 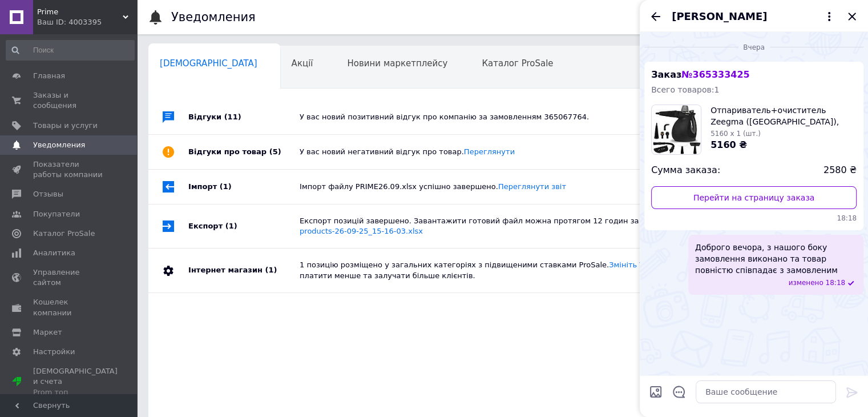 I want to click on span: Товары и услуги, so click(x=65, y=126).